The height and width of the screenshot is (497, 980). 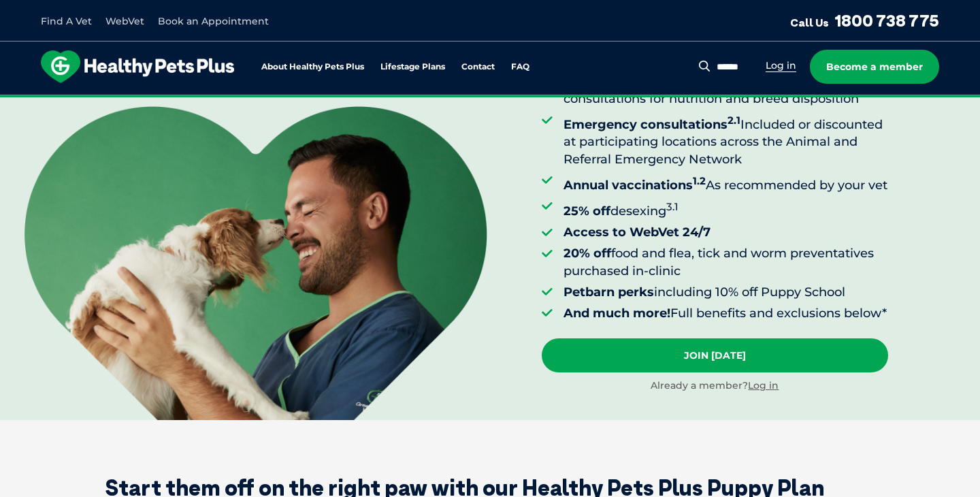 I want to click on li: including 10% off Puppy School, so click(x=726, y=292).